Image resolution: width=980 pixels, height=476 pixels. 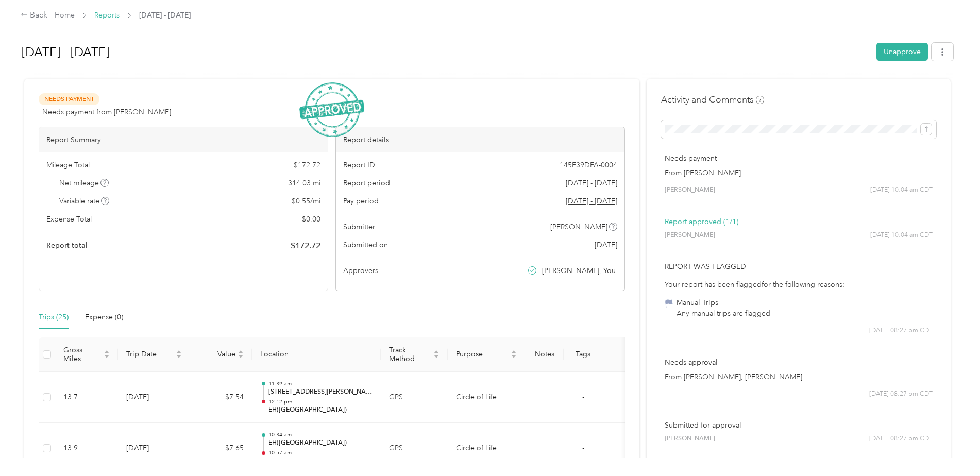 I want to click on a: Reports, so click(x=106, y=15).